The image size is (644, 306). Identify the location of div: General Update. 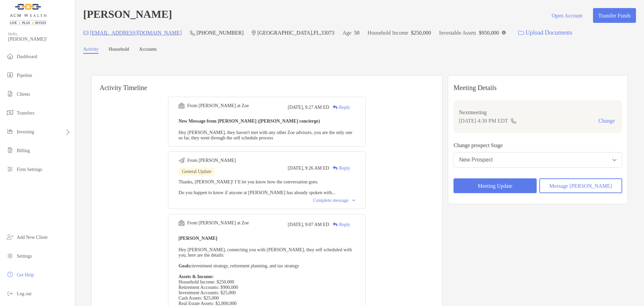
(197, 172).